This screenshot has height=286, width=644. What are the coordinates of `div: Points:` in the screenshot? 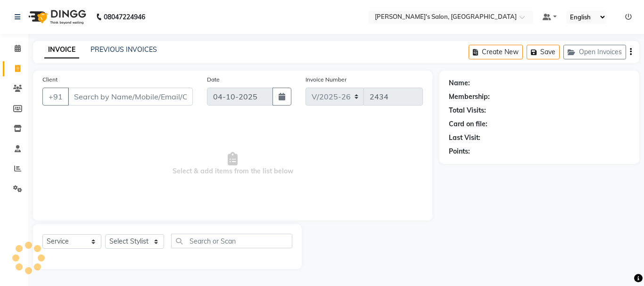 It's located at (459, 151).